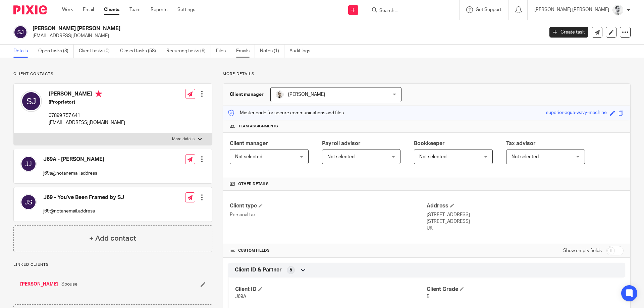 The width and height of the screenshot is (644, 308). Describe the element at coordinates (87, 102) in the screenshot. I see `h5: (Proprietor)` at that location.